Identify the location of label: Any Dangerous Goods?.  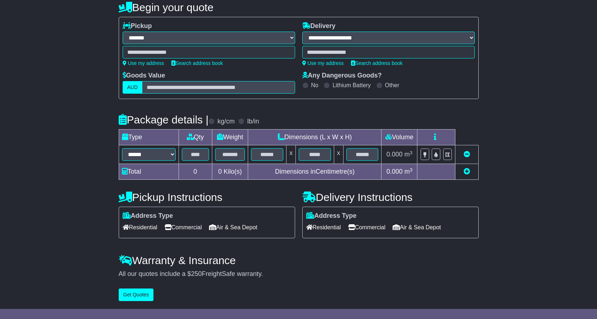
(342, 76).